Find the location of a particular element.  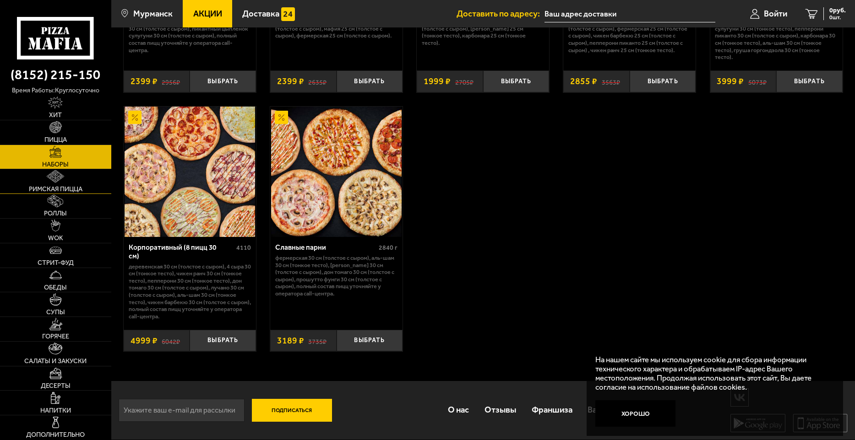

span: Мурманск is located at coordinates (153, 14).